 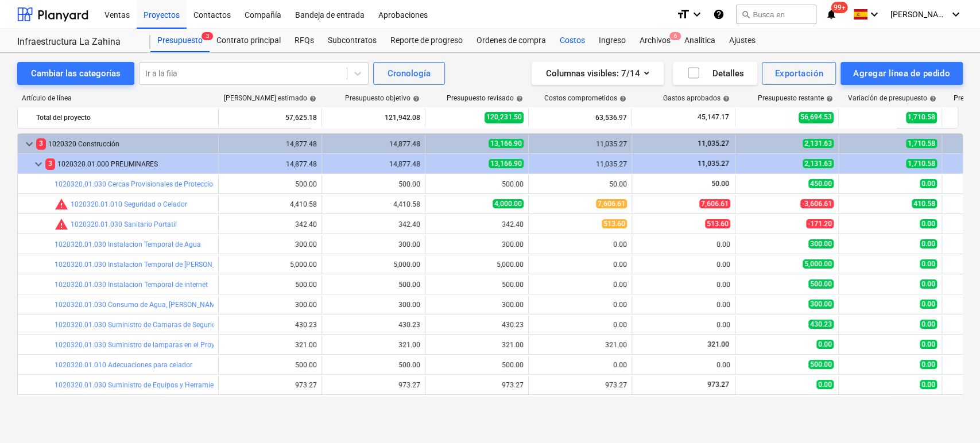 What do you see at coordinates (675, 36) in the screenshot?
I see `span: 6` at bounding box center [675, 36].